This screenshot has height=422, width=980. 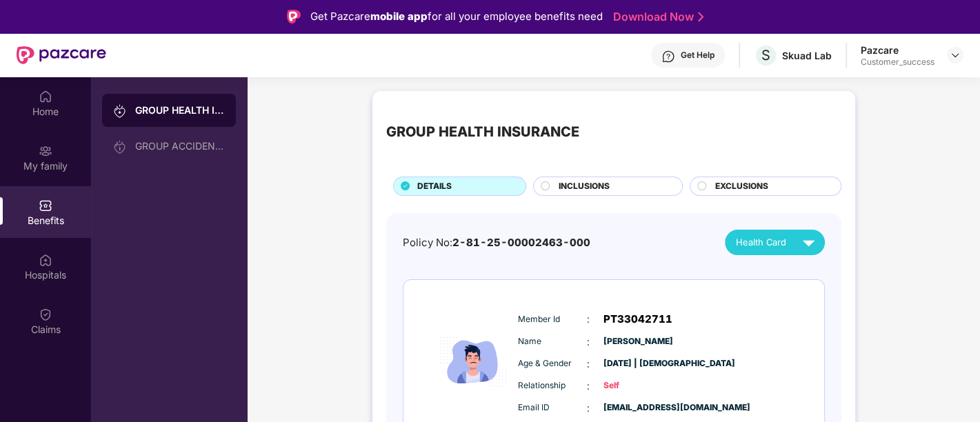 What do you see at coordinates (809, 242) in the screenshot?
I see `img: svg+xml;base64,PHN2ZyB4bWxucz0iaHR0cDovL3d3dy53My5vcmcvMjAwMC9zdmciIHZpZXdCb3g9IjAgMCAyNCAyNCIgd2...` at bounding box center [809, 242].